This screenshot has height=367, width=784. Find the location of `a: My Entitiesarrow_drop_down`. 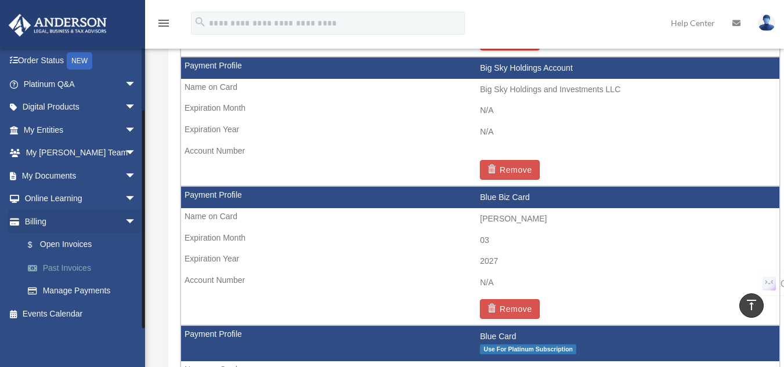

a: My Entitiesarrow_drop_down is located at coordinates (81, 130).